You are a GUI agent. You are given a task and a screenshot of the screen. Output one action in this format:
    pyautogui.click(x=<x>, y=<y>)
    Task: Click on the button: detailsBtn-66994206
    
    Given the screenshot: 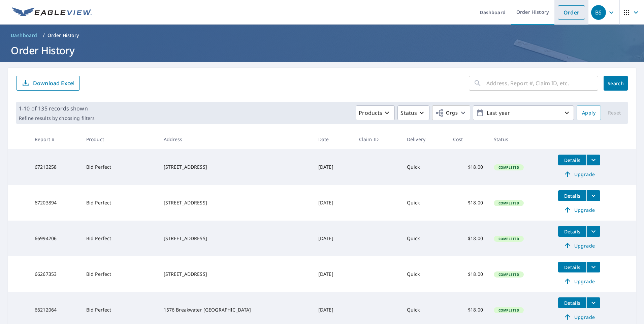 What is the action you would take?
    pyautogui.click(x=572, y=231)
    